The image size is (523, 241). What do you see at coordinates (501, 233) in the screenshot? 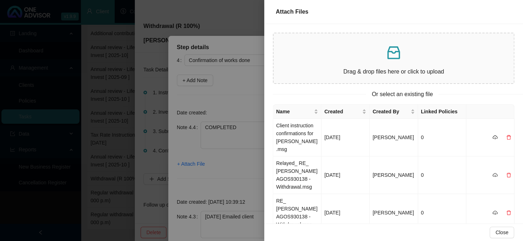
I see `span: Close` at bounding box center [501, 233].